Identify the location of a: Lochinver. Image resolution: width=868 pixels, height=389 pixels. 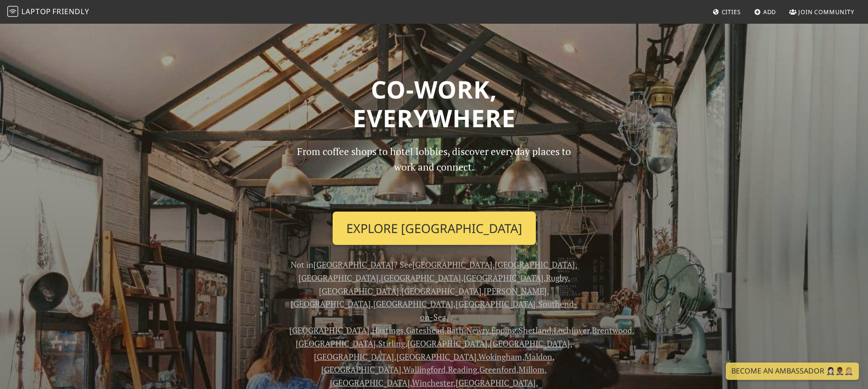
(571, 330).